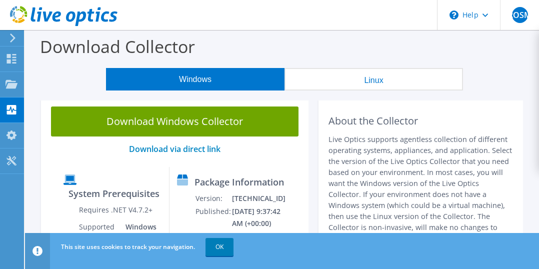  What do you see at coordinates (175, 122) in the screenshot?
I see `a: Download Windows Collector` at bounding box center [175, 122].